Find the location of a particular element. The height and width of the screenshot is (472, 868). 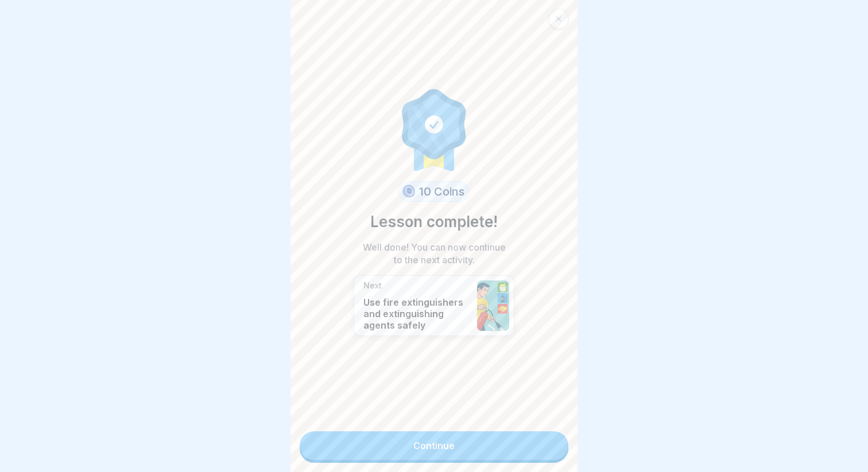

p: Next is located at coordinates (417, 286).